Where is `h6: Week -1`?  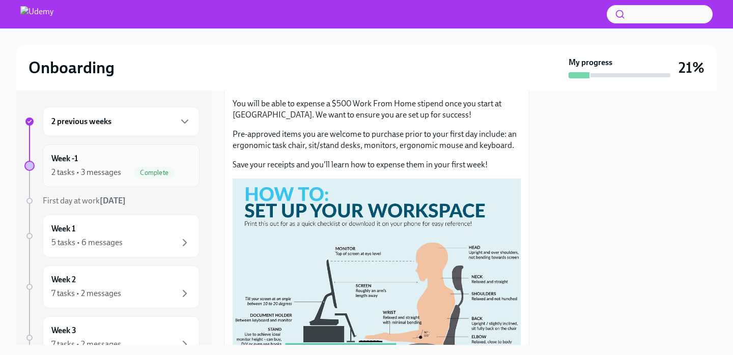 h6: Week -1 is located at coordinates (65, 159).